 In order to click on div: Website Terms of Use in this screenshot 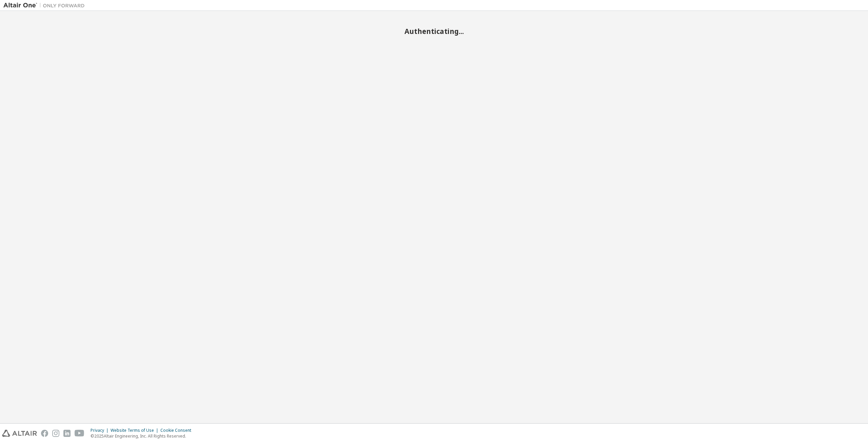, I will do `click(135, 430)`.